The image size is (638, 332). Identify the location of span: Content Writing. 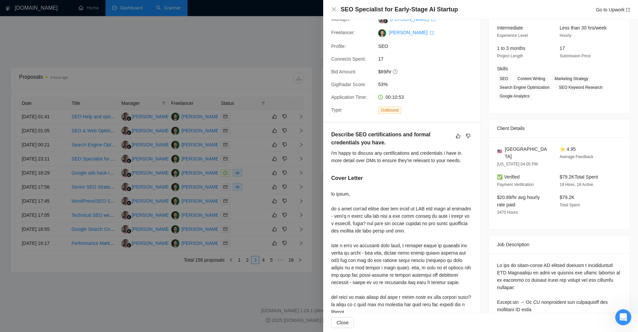
(531, 79).